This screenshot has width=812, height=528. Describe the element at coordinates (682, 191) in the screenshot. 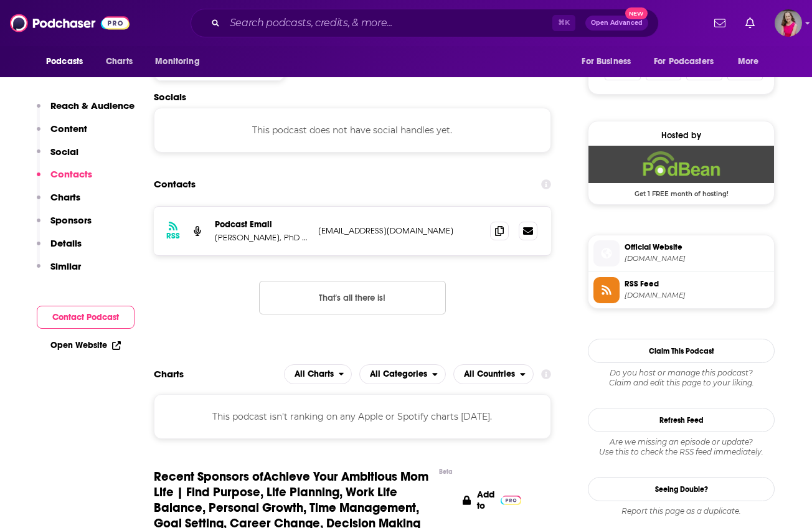

I see `span: Get 1 FREE month of hosting!` at that location.